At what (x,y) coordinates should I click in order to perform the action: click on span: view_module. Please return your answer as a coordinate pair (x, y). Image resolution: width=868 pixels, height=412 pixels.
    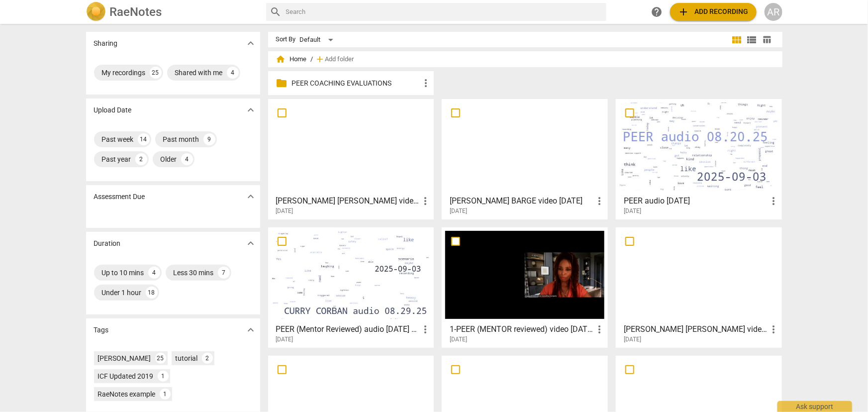
    Looking at the image, I should click on (737, 40).